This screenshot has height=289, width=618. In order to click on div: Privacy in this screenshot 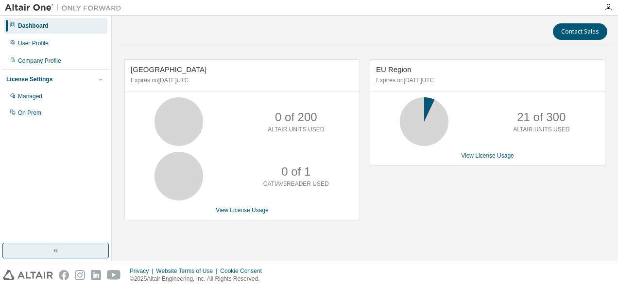, I will do `click(143, 271)`.